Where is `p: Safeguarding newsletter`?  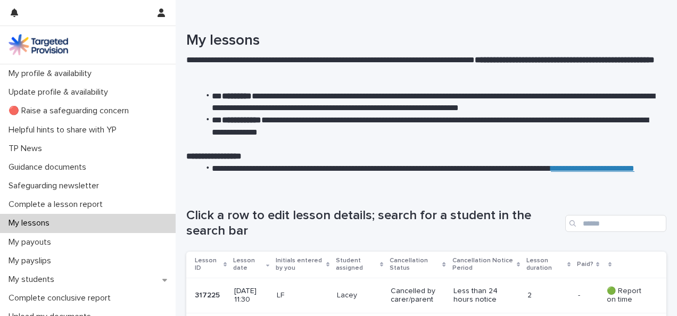 p: Safeguarding newsletter is located at coordinates (56, 186).